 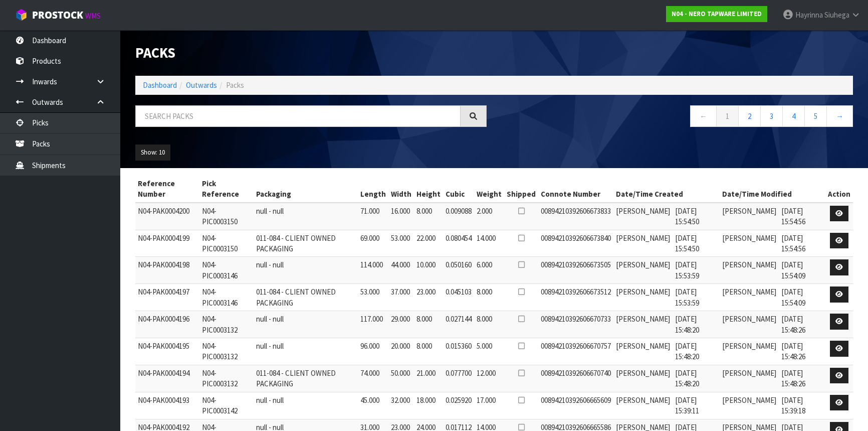 I want to click on th: Pick Reference, so click(x=227, y=189).